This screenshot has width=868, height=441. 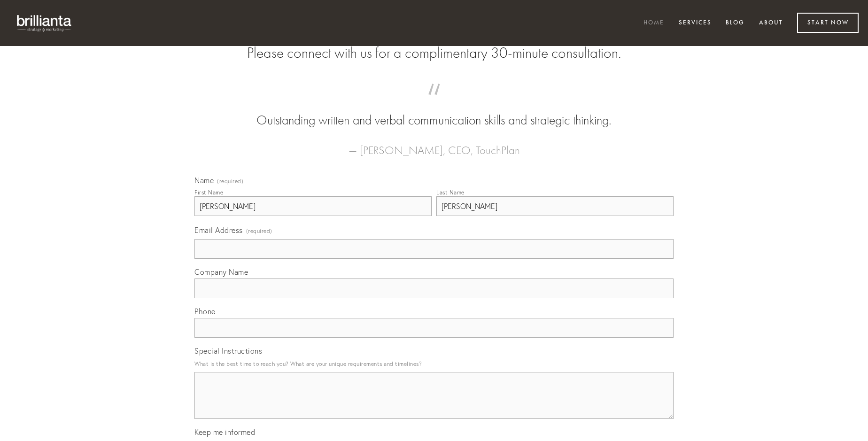 I want to click on img: brillianta - research, strategy, marketing, so click(x=45, y=23).